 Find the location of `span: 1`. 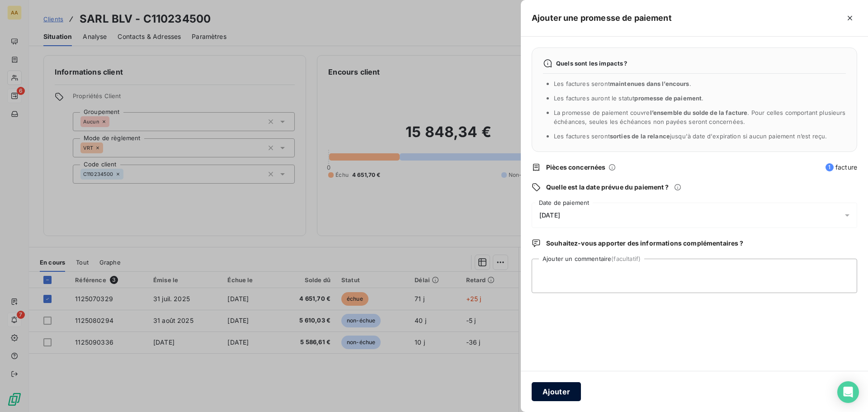

span: 1 is located at coordinates (830, 168).